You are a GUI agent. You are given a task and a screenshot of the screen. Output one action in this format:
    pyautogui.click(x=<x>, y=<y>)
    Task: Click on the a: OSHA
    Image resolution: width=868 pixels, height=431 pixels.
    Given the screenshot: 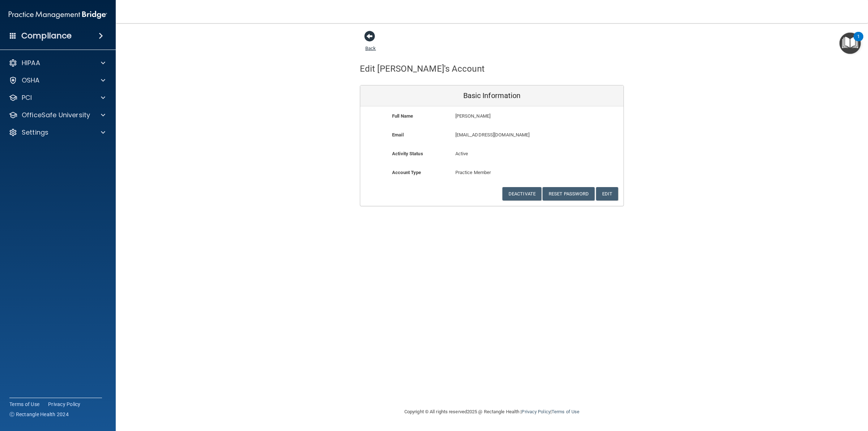 What is the action you would take?
    pyautogui.click(x=57, y=81)
    